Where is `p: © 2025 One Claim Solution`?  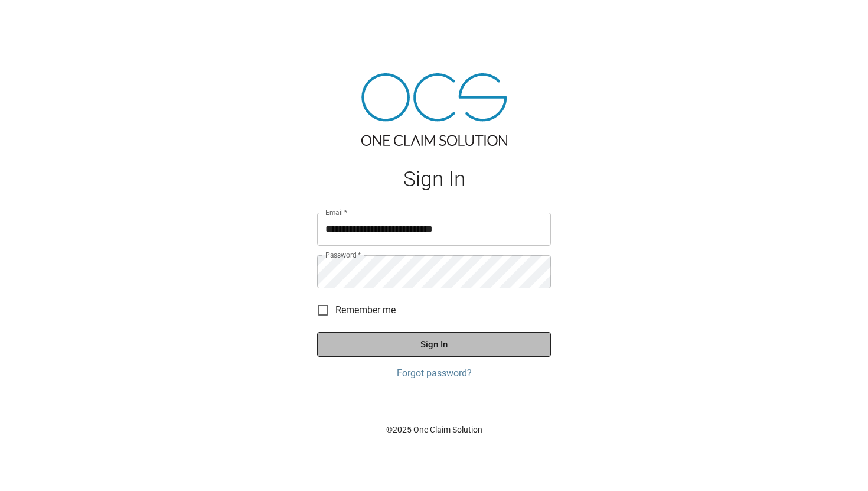
p: © 2025 One Claim Solution is located at coordinates (434, 430).